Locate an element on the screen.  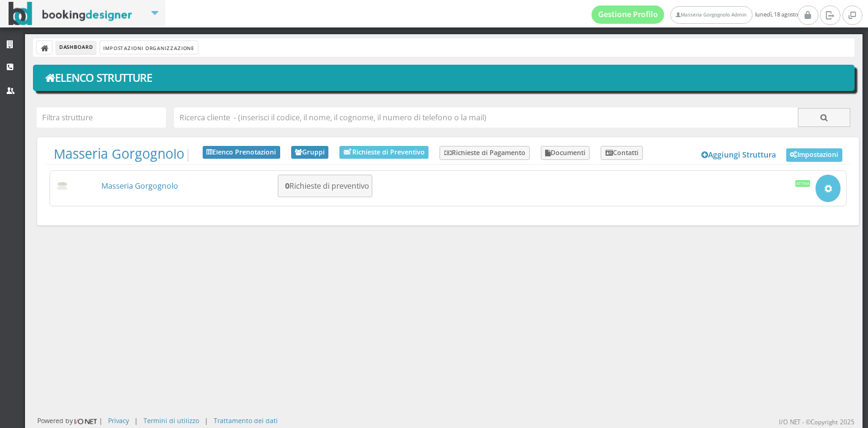
a: Gestione Profilo is located at coordinates (629, 15).